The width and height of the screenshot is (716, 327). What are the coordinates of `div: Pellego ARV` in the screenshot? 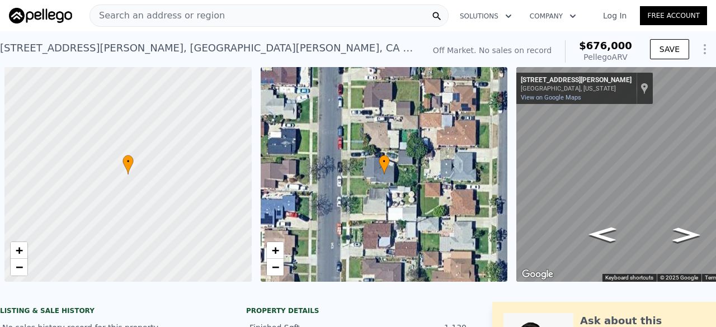 It's located at (606, 57).